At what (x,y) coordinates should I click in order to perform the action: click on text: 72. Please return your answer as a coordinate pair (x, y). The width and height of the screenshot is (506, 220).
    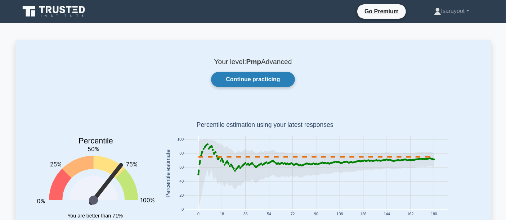
    Looking at the image, I should click on (292, 215).